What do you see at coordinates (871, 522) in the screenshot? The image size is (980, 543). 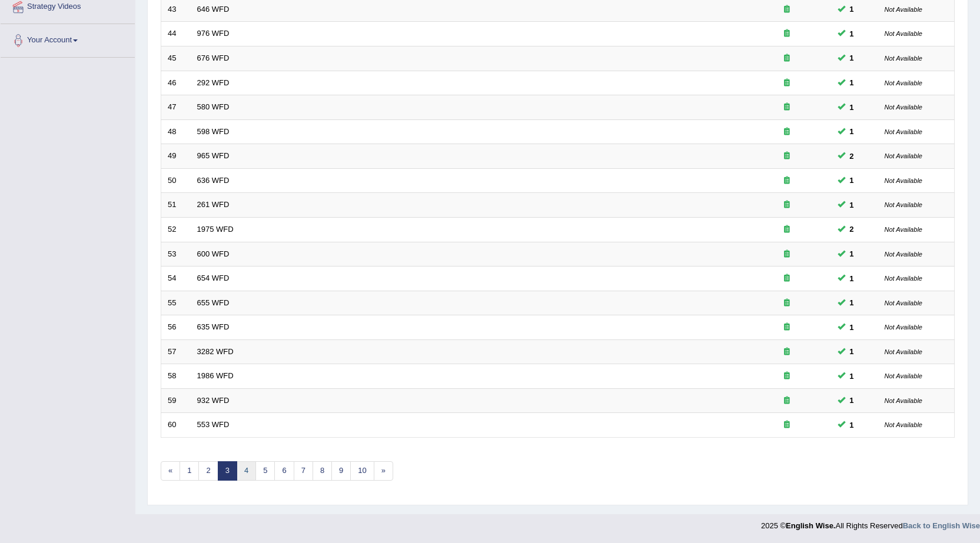 I see `div: 2025 © All Rights Reserved` at bounding box center [871, 522].